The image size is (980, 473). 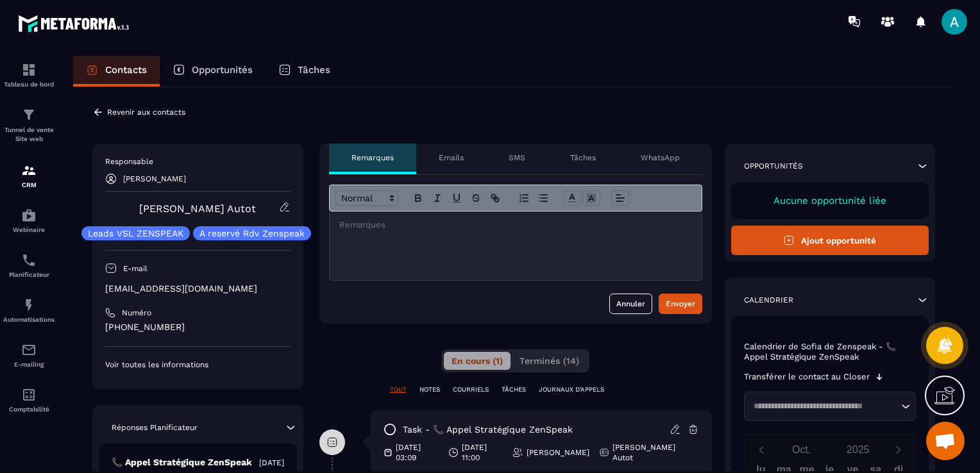 What do you see at coordinates (29, 410) in the screenshot?
I see `p: Comptabilité` at bounding box center [29, 410].